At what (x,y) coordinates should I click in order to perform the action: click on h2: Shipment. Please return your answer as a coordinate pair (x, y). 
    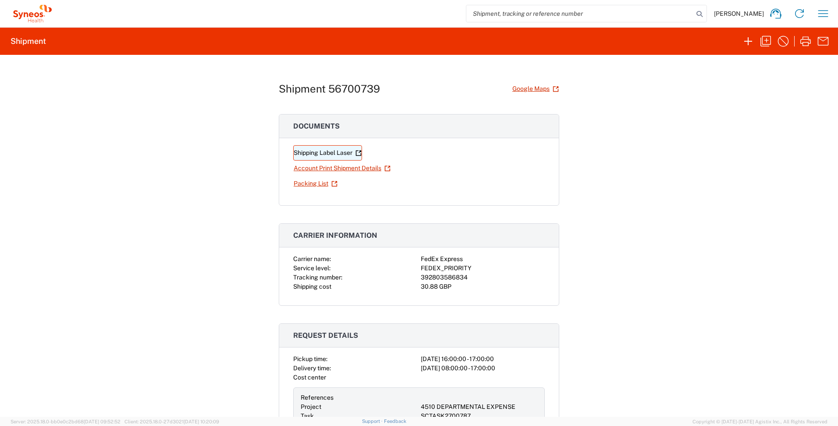
    Looking at the image, I should click on (28, 41).